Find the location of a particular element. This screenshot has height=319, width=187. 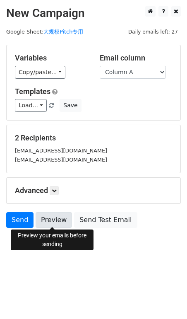

a: Preview is located at coordinates (54, 220).